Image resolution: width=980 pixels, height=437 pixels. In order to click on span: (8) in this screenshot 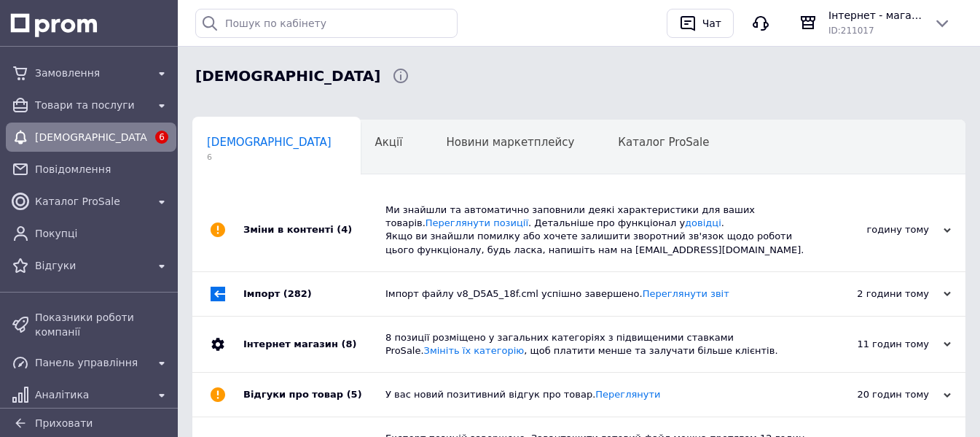, I will do `click(348, 343)`.